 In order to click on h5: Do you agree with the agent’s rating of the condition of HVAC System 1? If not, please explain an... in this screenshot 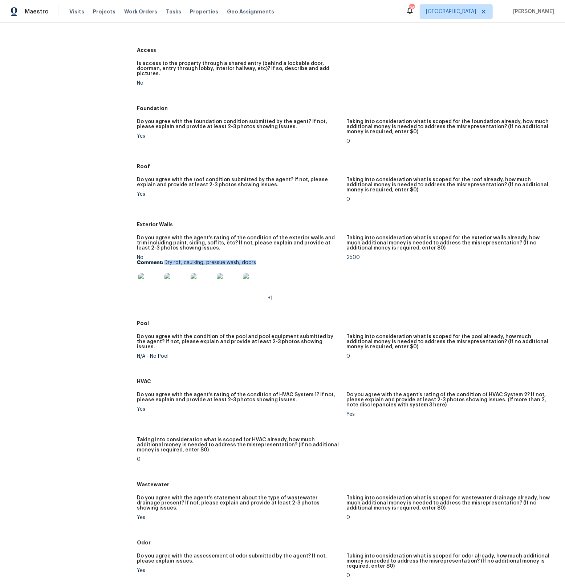, I will do `click(239, 397)`.